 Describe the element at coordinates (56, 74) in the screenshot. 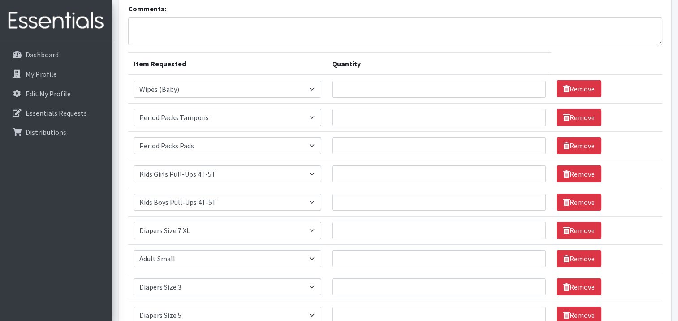

I see `a: My Profile` at that location.